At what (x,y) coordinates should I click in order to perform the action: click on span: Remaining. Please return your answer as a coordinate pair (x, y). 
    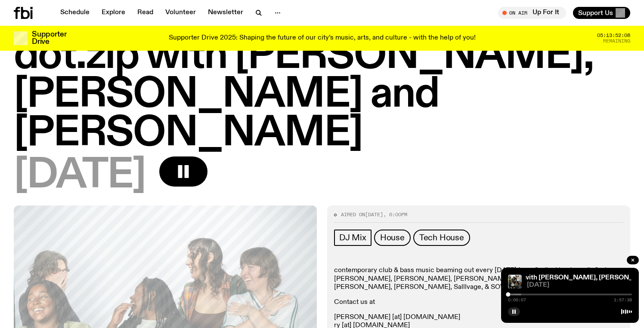
    Looking at the image, I should click on (616, 41).